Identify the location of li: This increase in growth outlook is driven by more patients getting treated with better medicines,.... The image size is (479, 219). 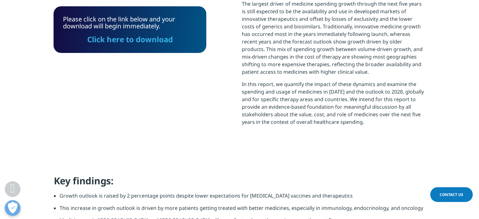
(242, 210).